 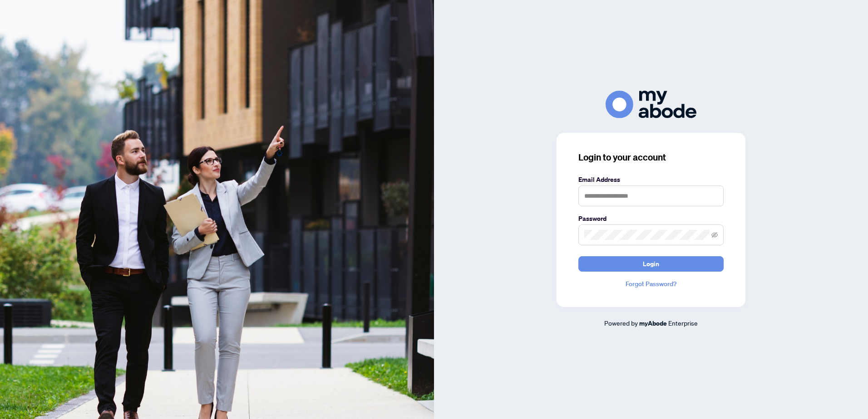 I want to click on label: Password, so click(x=651, y=218).